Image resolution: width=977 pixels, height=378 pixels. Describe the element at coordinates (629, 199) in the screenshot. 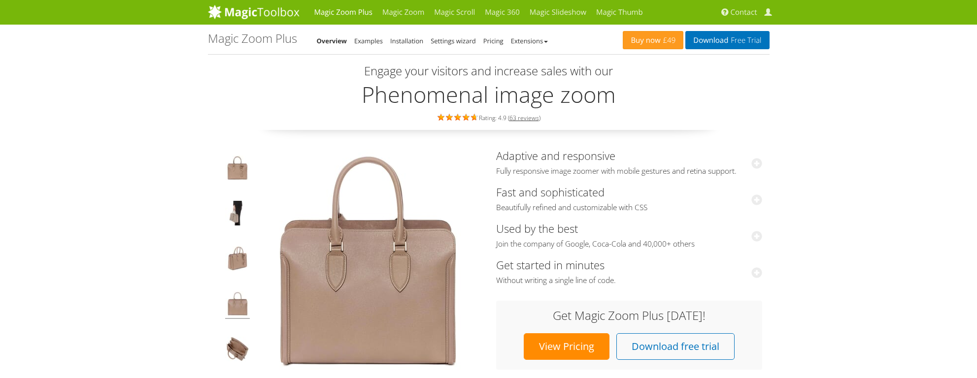

I see `a: Fast and sophisticatedBeautifully refined and customizable with CSS` at that location.